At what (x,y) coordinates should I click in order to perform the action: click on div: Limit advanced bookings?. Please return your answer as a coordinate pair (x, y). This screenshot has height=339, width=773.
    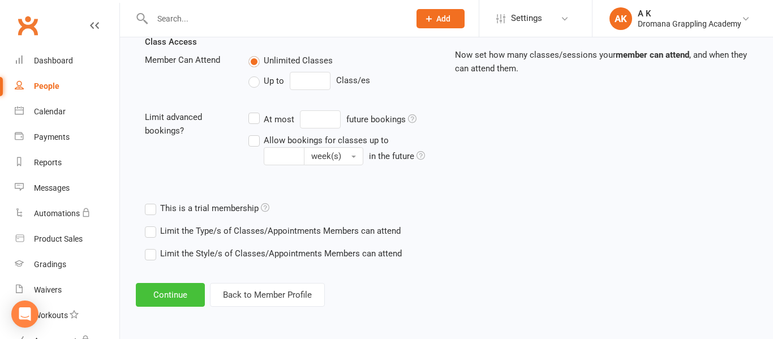
    Looking at the image, I should click on (188, 124).